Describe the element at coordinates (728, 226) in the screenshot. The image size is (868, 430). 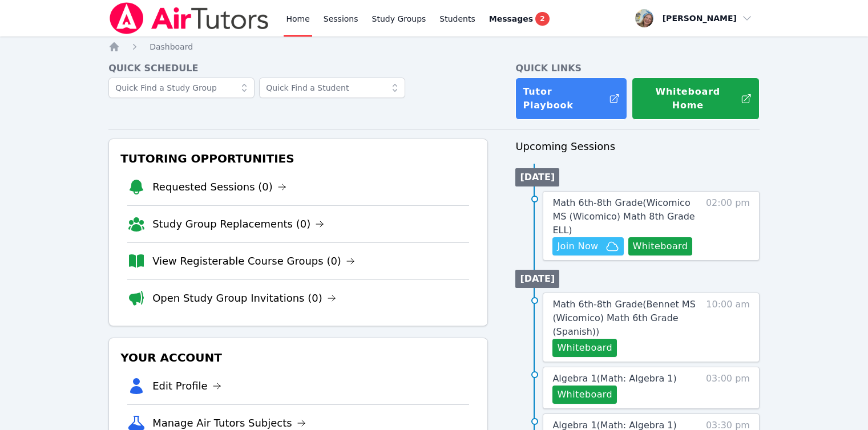
I see `span: 02:00 pm` at that location.